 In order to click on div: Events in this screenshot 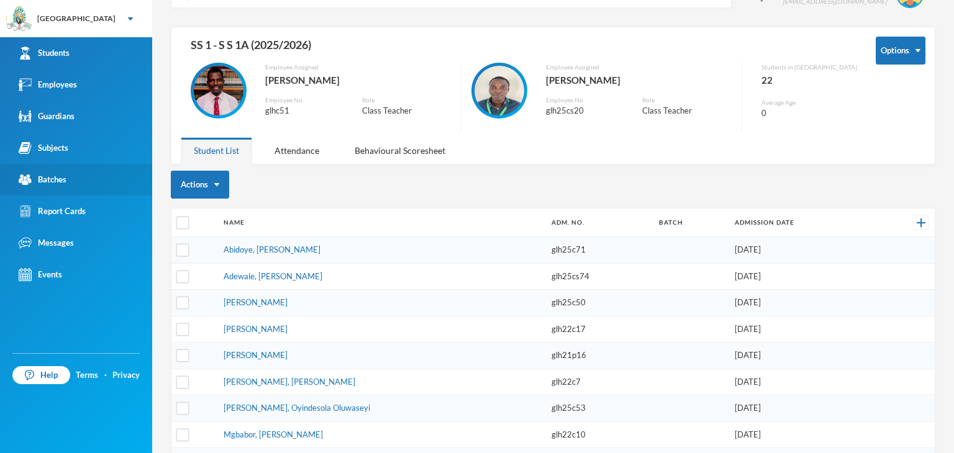, I will do `click(40, 275)`.